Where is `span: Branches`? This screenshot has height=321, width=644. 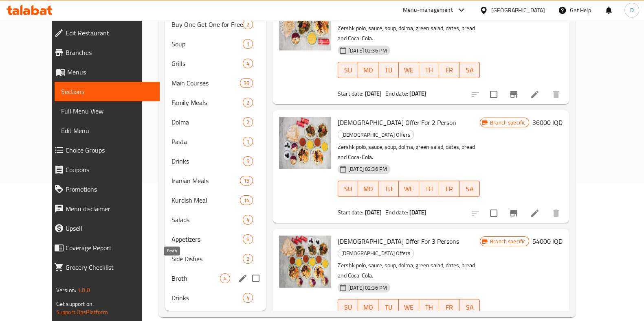 span: Branches is located at coordinates (109, 52).